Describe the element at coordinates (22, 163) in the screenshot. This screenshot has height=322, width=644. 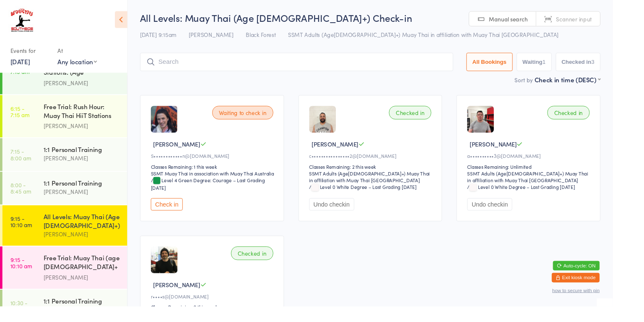
I see `time: 7:15 - 8:00 am` at that location.